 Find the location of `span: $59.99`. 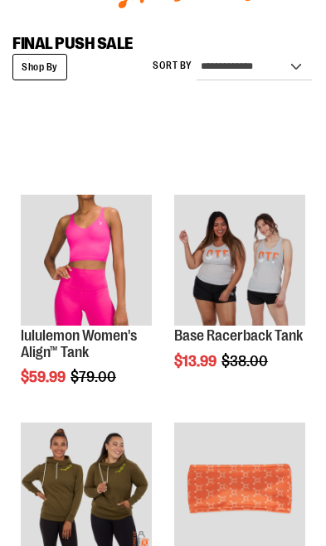

span: $59.99 is located at coordinates (44, 377).